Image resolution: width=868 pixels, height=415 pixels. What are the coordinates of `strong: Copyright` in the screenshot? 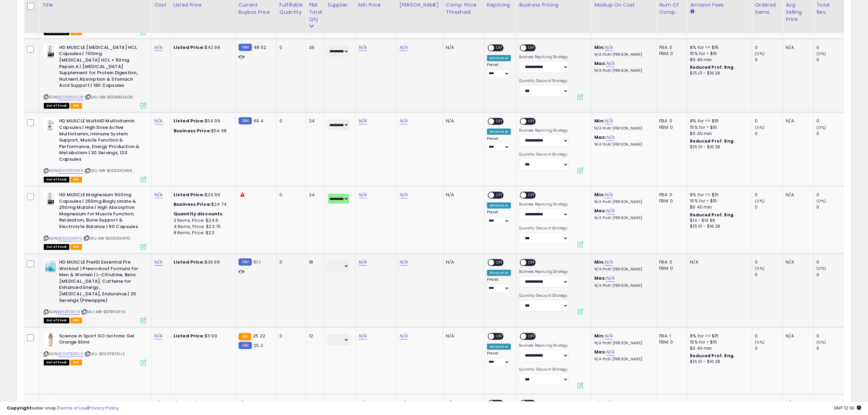 It's located at (19, 407).